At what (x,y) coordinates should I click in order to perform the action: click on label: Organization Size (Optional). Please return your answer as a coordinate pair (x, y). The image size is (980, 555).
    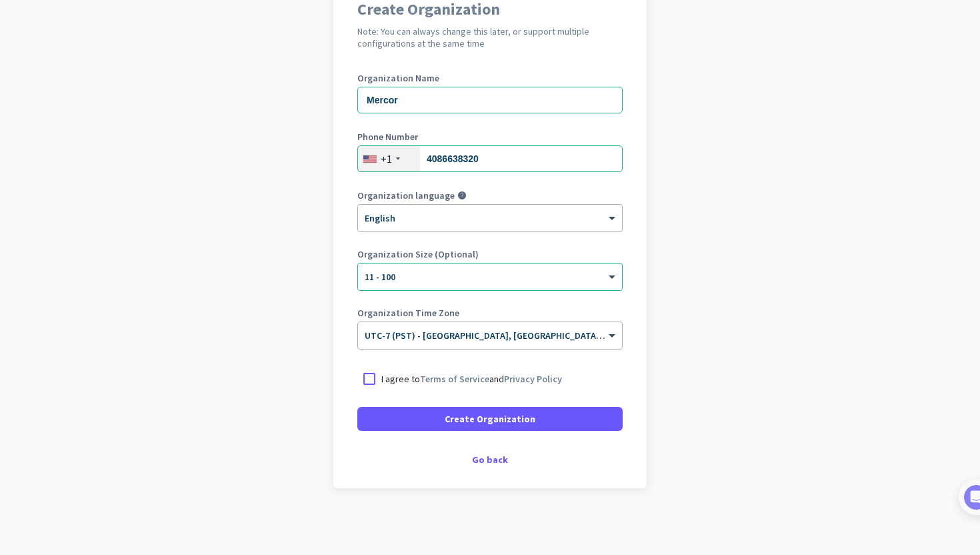
    Looking at the image, I should click on (490, 254).